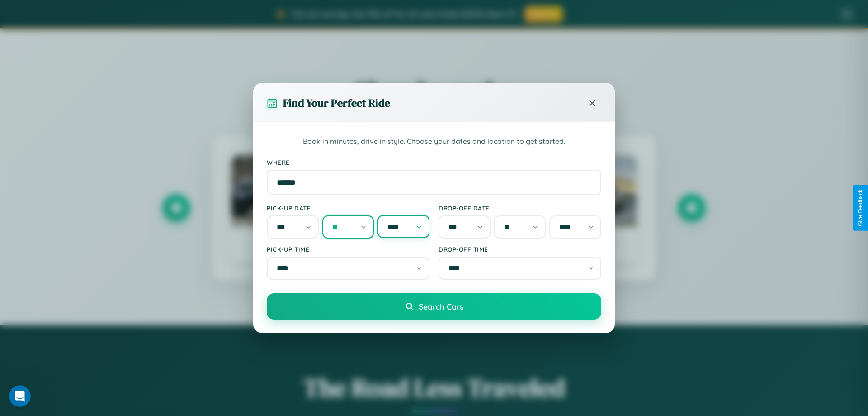 This screenshot has width=868, height=416. What do you see at coordinates (441, 307) in the screenshot?
I see `span: Search Cars` at bounding box center [441, 307].